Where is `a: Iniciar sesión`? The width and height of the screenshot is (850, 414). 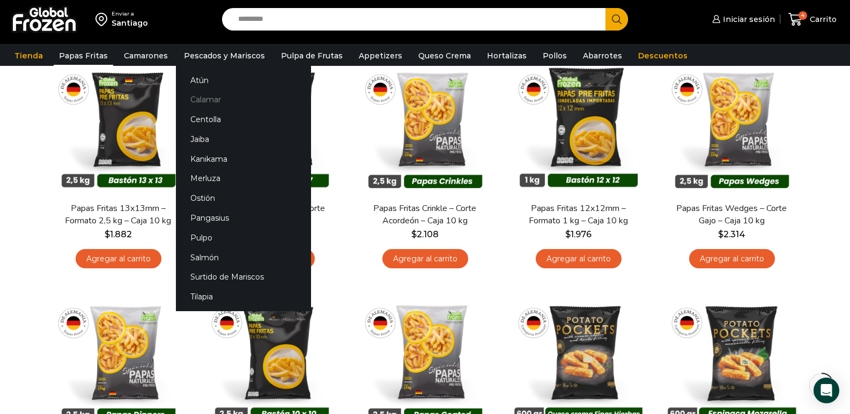
a: Iniciar sesión is located at coordinates (742, 19).